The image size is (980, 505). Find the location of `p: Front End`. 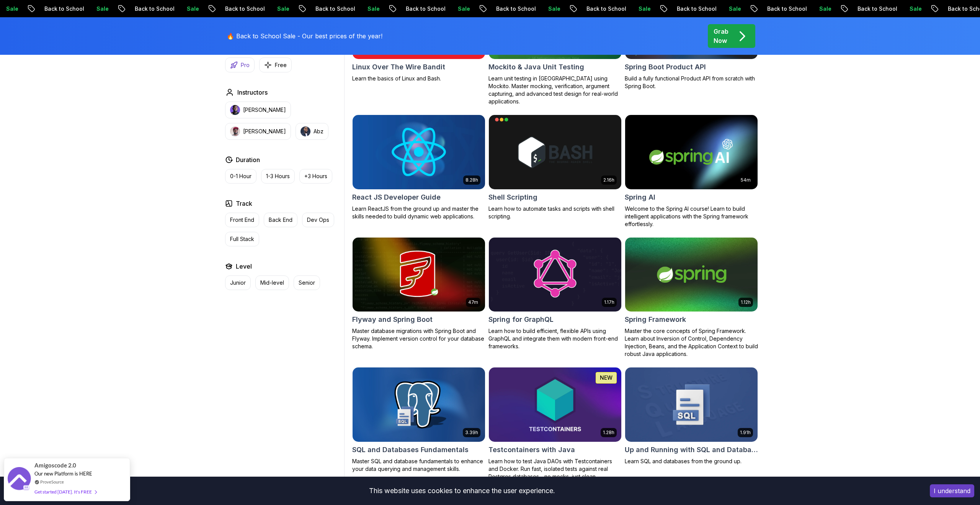

p: Front End is located at coordinates (242, 219).